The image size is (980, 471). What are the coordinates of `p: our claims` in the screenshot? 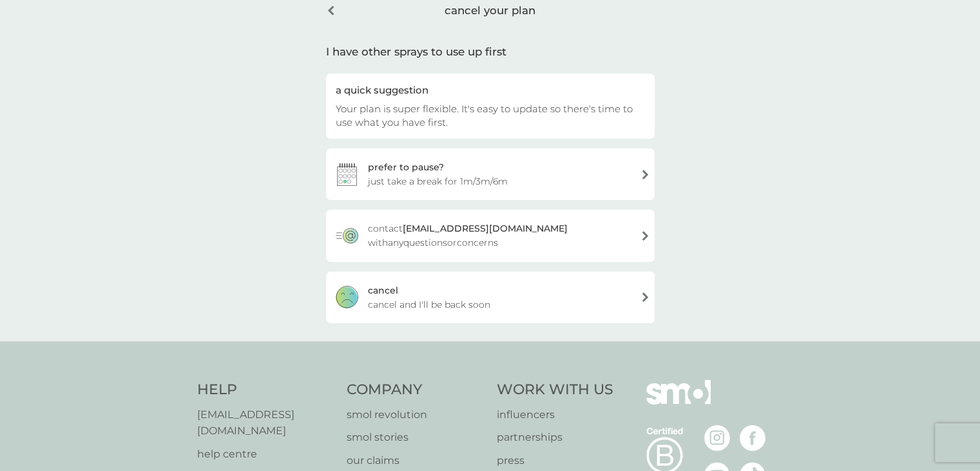 It's located at (415, 460).